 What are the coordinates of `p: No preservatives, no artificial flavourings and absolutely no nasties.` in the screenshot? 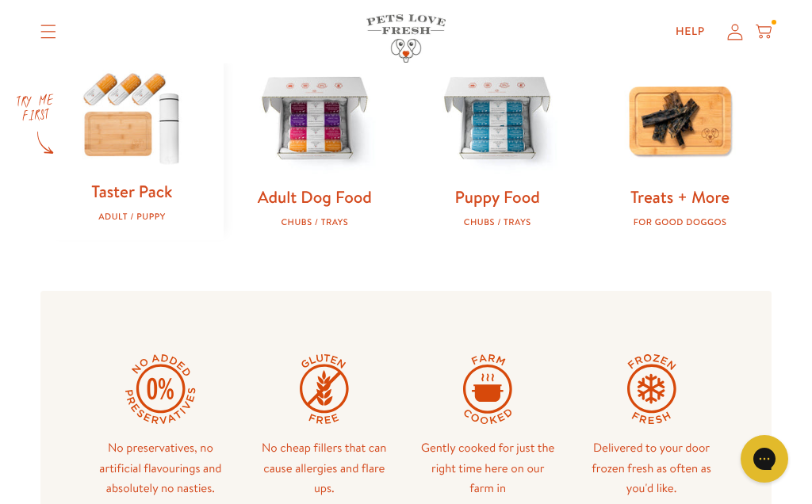 It's located at (160, 468).